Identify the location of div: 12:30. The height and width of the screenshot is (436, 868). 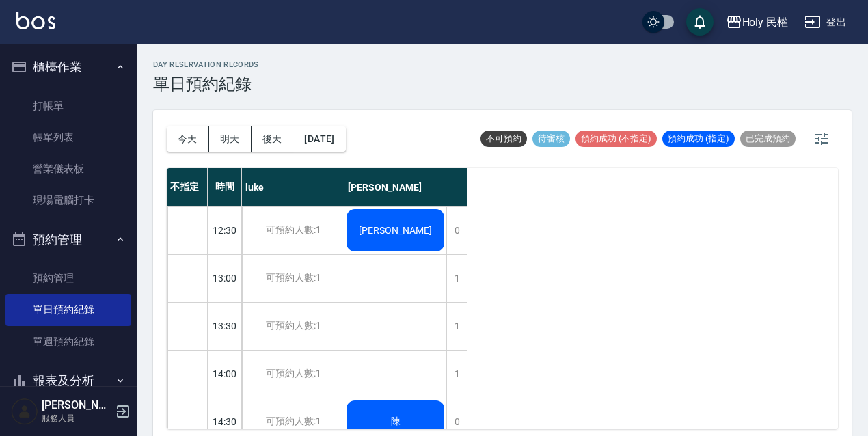
(225, 230).